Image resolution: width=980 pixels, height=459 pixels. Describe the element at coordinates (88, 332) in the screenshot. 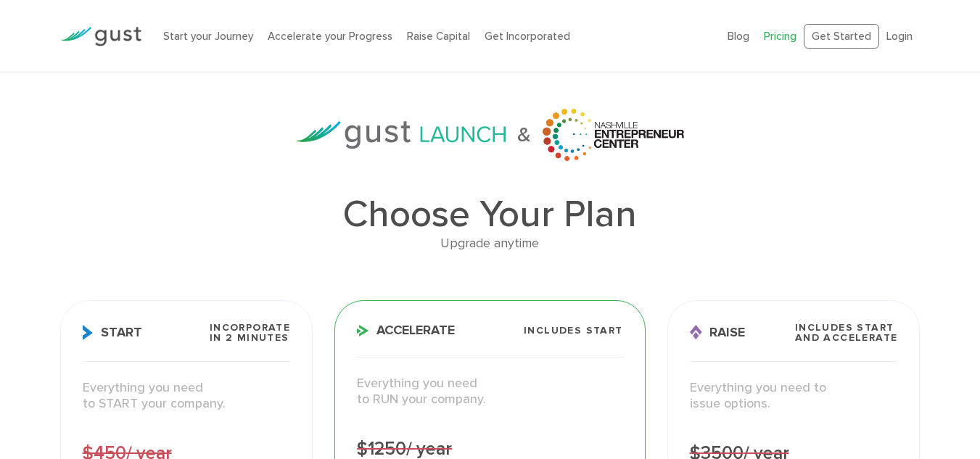

I see `img: Start Icon X2` at that location.